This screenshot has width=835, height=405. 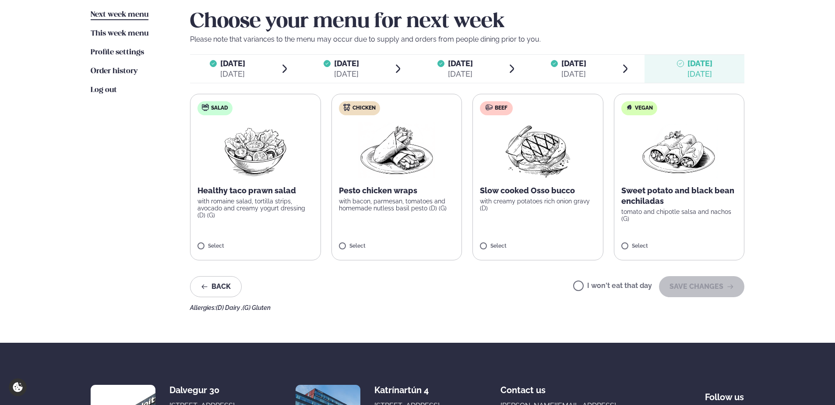 What do you see at coordinates (255, 190) in the screenshot?
I see `p: Healthy taco prawn salad` at bounding box center [255, 190].